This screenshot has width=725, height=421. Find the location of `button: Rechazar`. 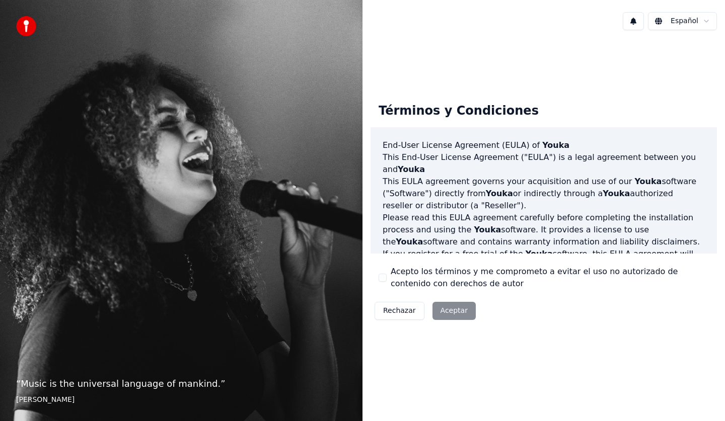

button: Rechazar is located at coordinates (399, 311).